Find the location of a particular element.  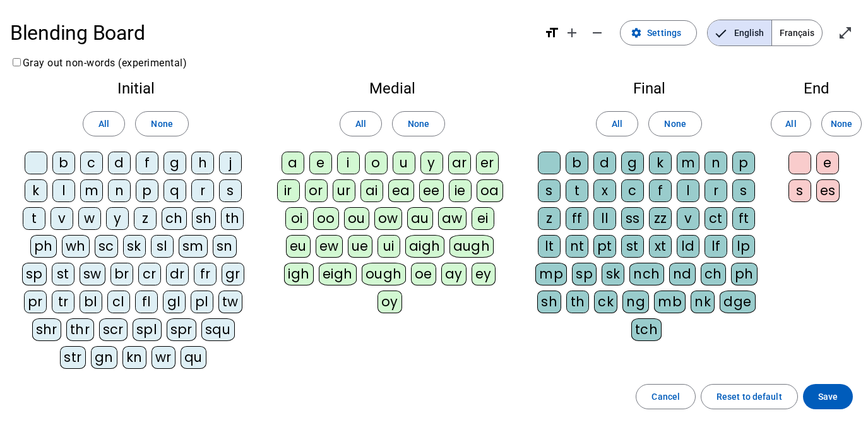

div: sp is located at coordinates (34, 274).